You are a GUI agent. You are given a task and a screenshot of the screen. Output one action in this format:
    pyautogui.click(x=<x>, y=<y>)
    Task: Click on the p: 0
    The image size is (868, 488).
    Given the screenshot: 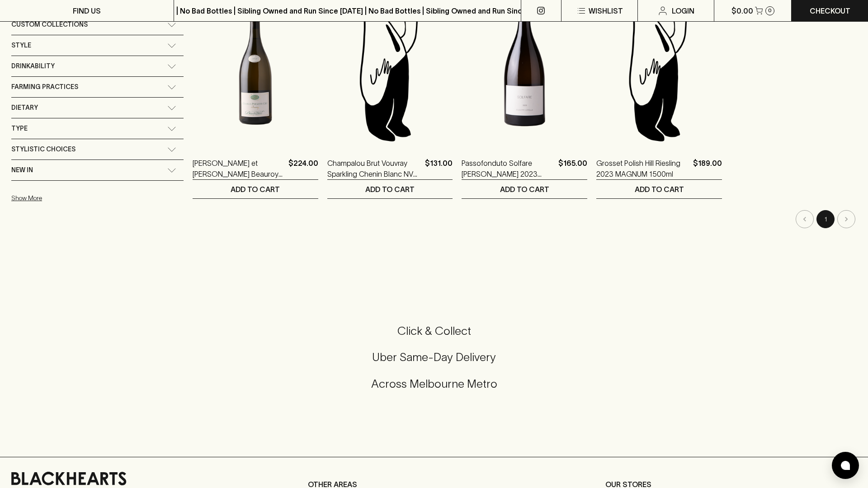 What is the action you would take?
    pyautogui.click(x=770, y=10)
    